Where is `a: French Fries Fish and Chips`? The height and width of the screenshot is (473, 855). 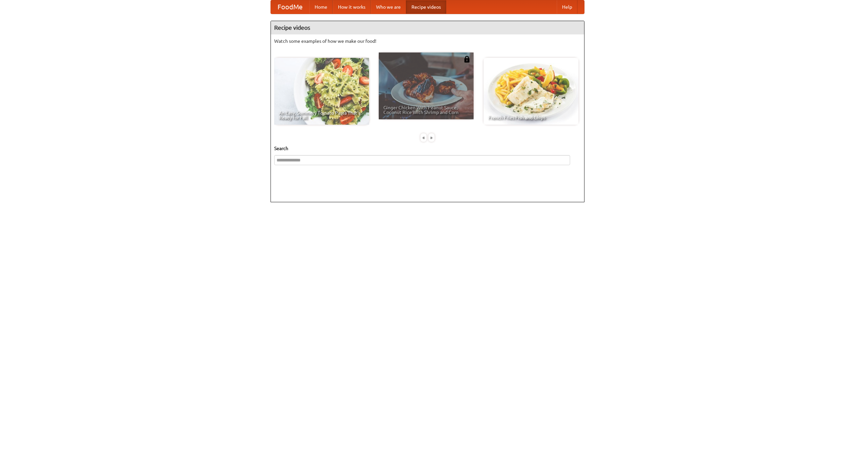
a: French Fries Fish and Chips is located at coordinates (531, 91).